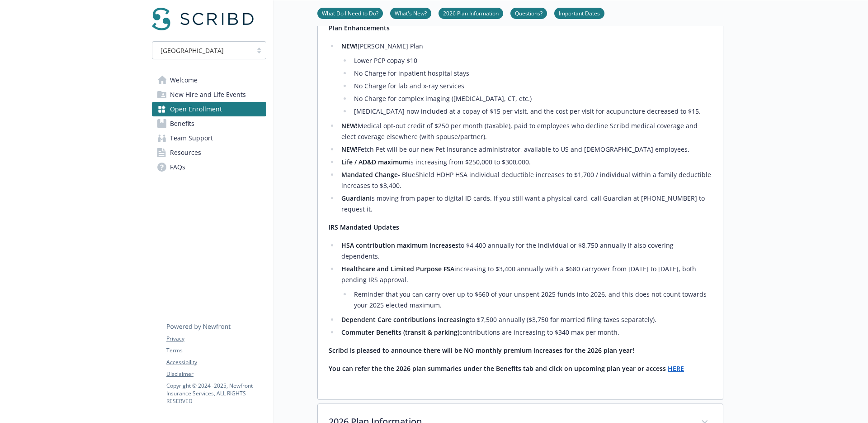 This screenshot has height=423, width=868. Describe the element at coordinates (526, 320) in the screenshot. I see `li: to $7,500 annually ($3,750 for married filing taxes separately).` at that location.